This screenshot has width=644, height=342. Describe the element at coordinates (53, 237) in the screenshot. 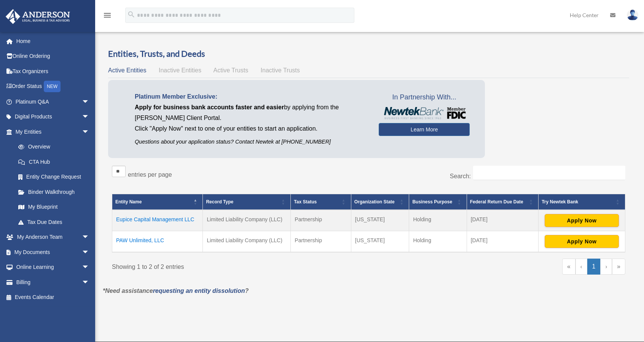

I see `a: My Anderson Teamarrow_drop_down` at that location.